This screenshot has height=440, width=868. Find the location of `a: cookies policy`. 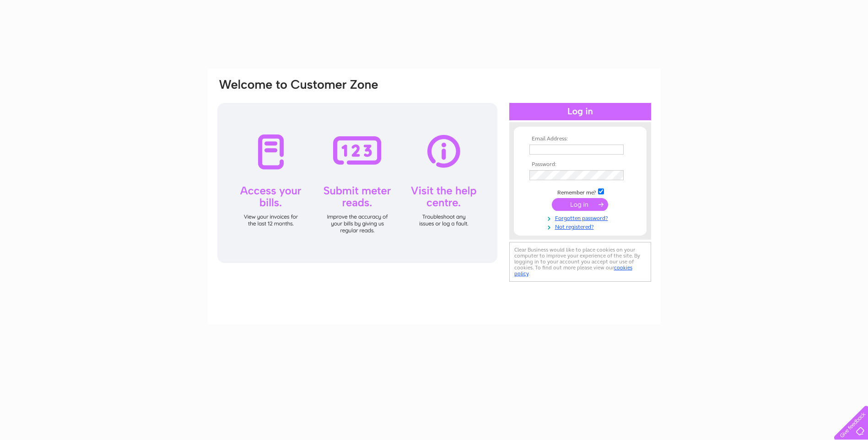

a: cookies policy is located at coordinates (573, 270).